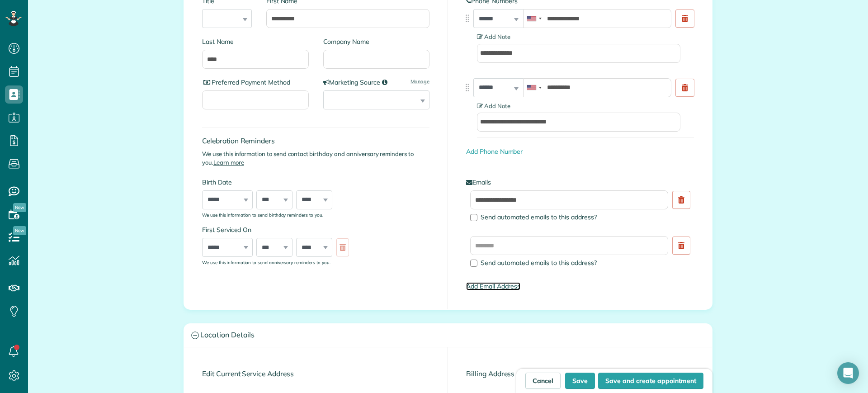 The image size is (868, 393). What do you see at coordinates (256, 82) in the screenshot?
I see `label: Preferred Payment Method` at bounding box center [256, 82].